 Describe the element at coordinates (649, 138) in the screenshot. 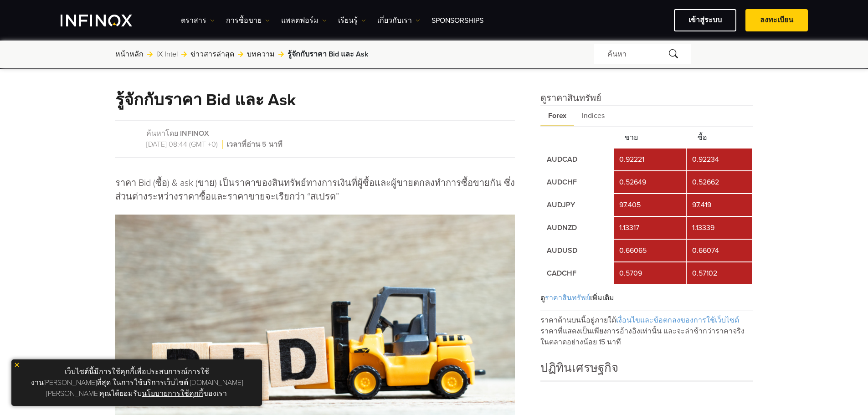

I see `th: ขาย` at that location.